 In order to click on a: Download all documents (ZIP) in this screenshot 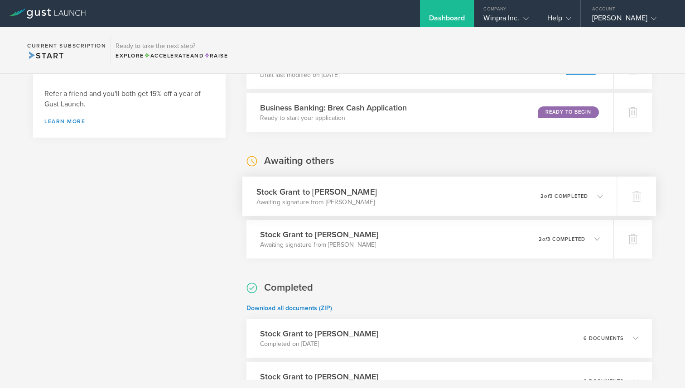, I will do `click(289, 308)`.